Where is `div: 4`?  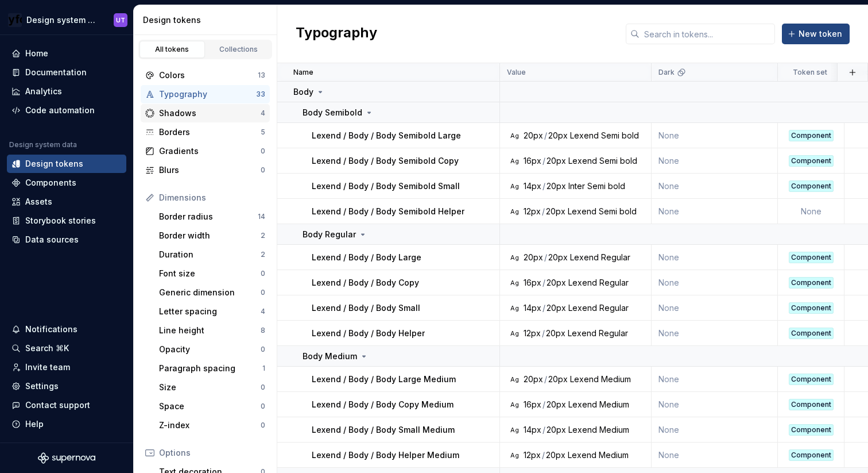 div: 4 is located at coordinates (263, 114).